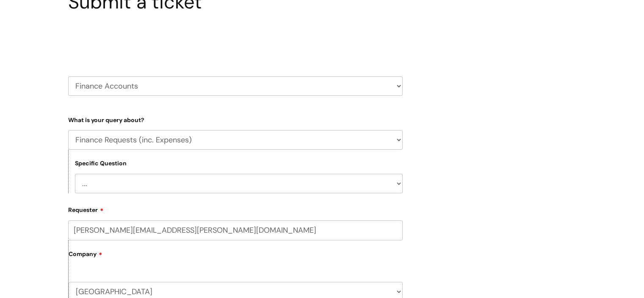 Image resolution: width=644 pixels, height=298 pixels. I want to click on label: Specific Question, so click(100, 163).